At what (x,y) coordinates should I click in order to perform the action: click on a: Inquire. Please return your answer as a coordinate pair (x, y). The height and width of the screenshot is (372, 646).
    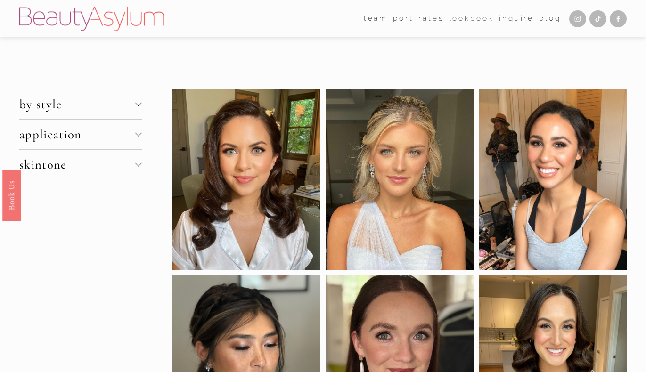
    Looking at the image, I should click on (516, 18).